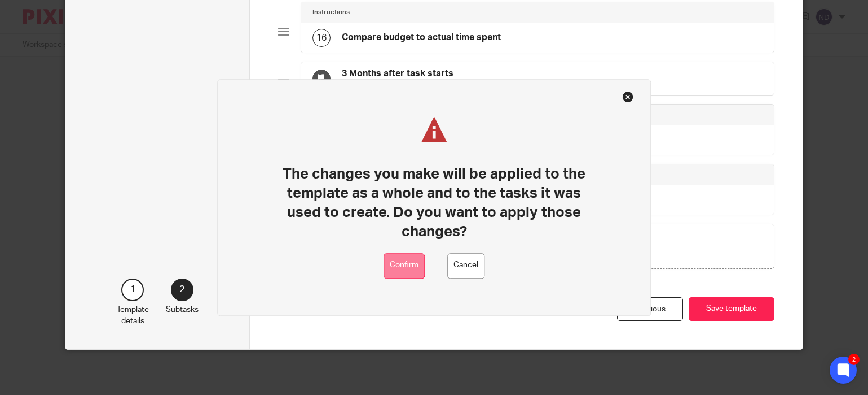 The width and height of the screenshot is (868, 395). I want to click on p: Subtasks, so click(182, 310).